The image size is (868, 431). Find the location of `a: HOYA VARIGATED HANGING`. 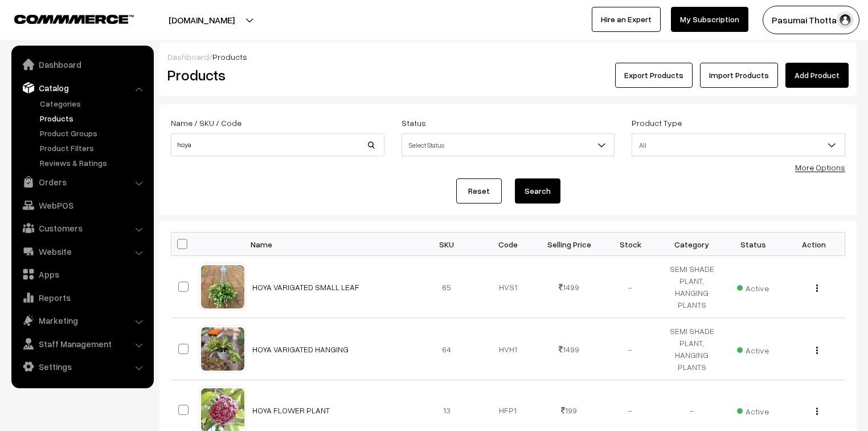

a: HOYA VARIGATED HANGING is located at coordinates (300, 348).